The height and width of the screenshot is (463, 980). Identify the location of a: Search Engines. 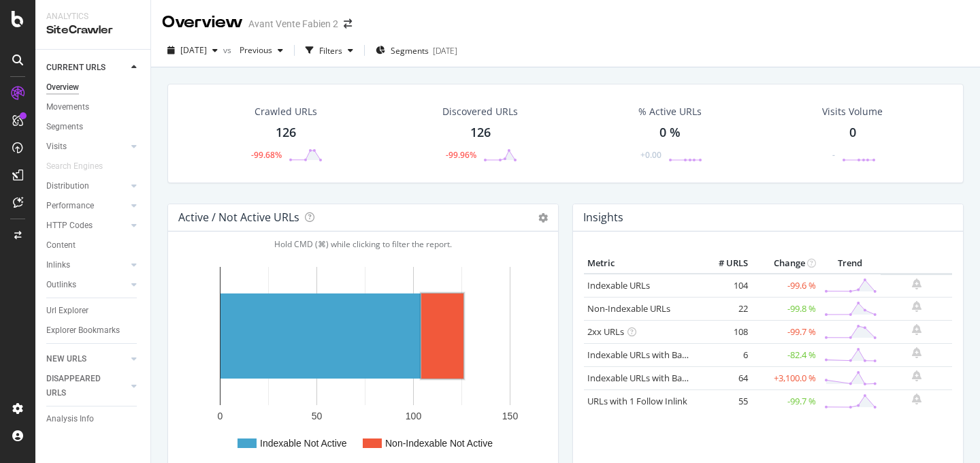
(81, 166).